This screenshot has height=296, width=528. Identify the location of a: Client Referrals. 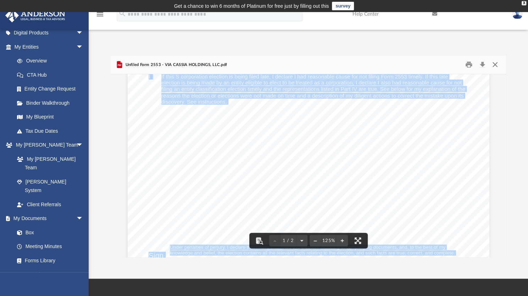
(50, 204).